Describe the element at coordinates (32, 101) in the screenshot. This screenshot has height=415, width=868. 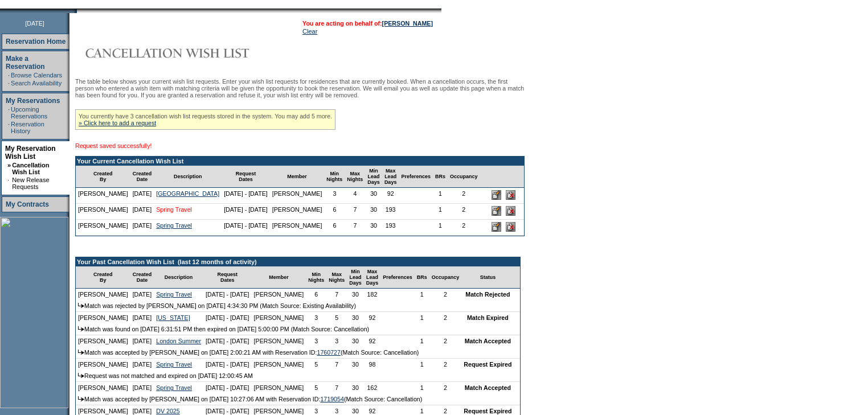
I see `a: My Reservations` at that location.